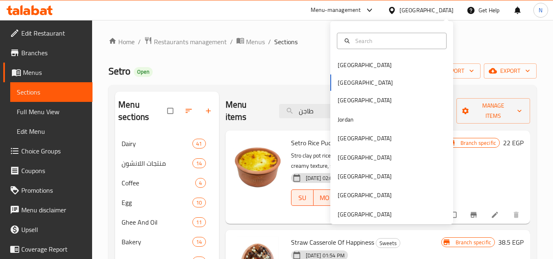 The width and height of the screenshot is (553, 259). Describe the element at coordinates (143, 111) in the screenshot. I see `h2: Menu sections` at that location.